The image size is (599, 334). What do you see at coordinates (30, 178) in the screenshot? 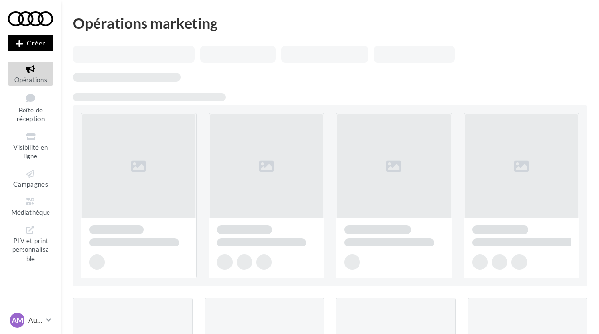
I see `a: Campagnes` at bounding box center [30, 178].